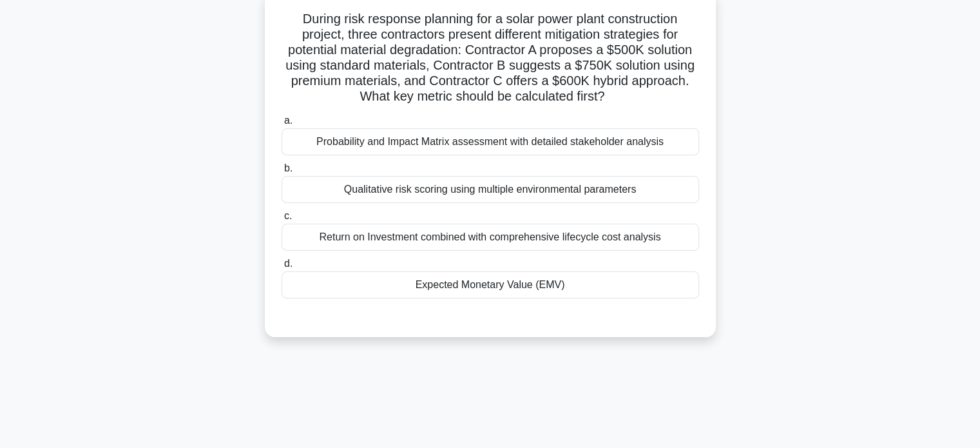 This screenshot has height=448, width=980. Describe the element at coordinates (288, 263) in the screenshot. I see `span: d.` at that location.